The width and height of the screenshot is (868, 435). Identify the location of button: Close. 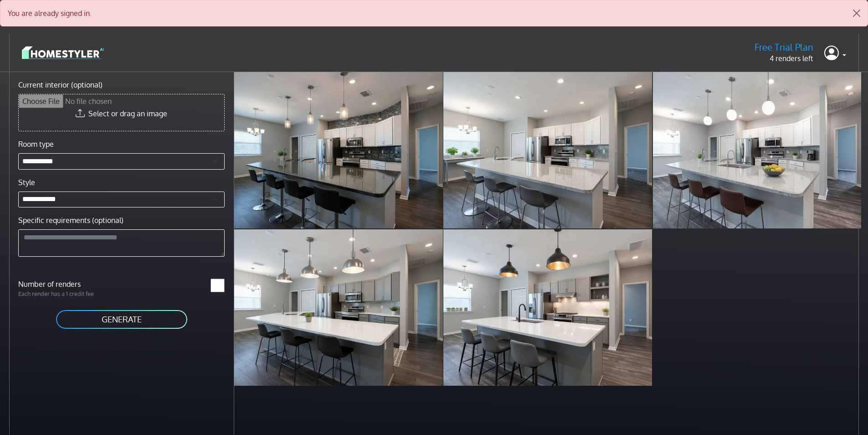
(857, 13).